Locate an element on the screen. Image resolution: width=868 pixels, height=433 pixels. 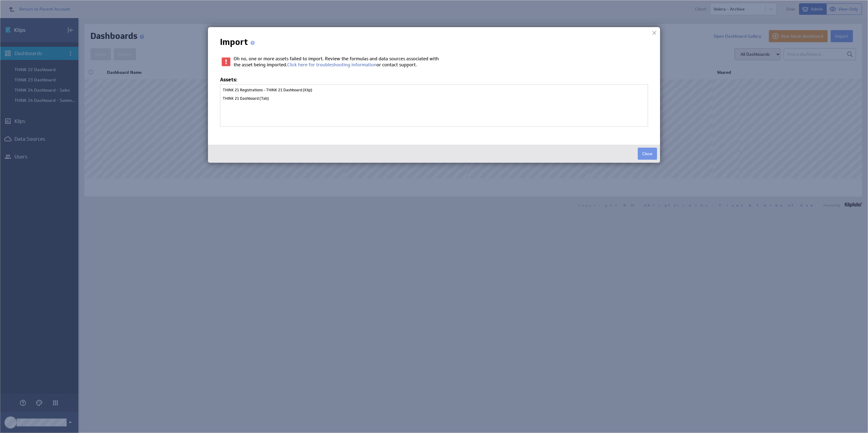
a: Click here for troubleshooting information is located at coordinates (331, 65).